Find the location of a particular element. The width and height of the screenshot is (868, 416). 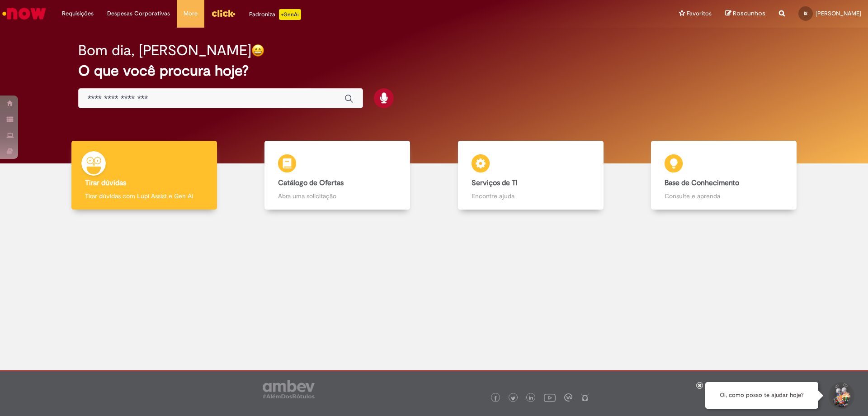

div: Padroniza is located at coordinates (275, 14).